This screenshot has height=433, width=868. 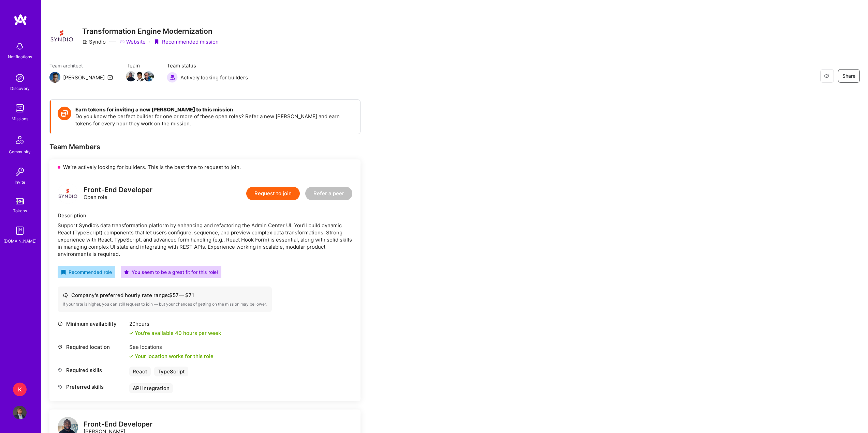 What do you see at coordinates (20, 46) in the screenshot?
I see `img: bell` at bounding box center [20, 46].